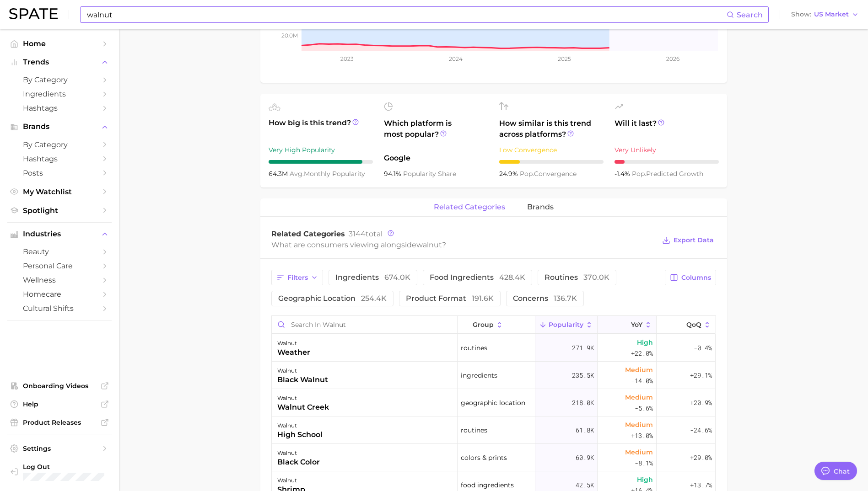  I want to click on a: Home, so click(59, 43).